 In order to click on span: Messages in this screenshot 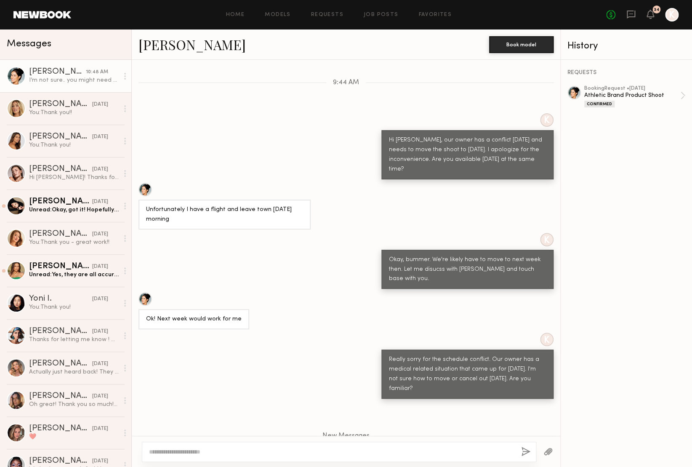, I will do `click(29, 44)`.